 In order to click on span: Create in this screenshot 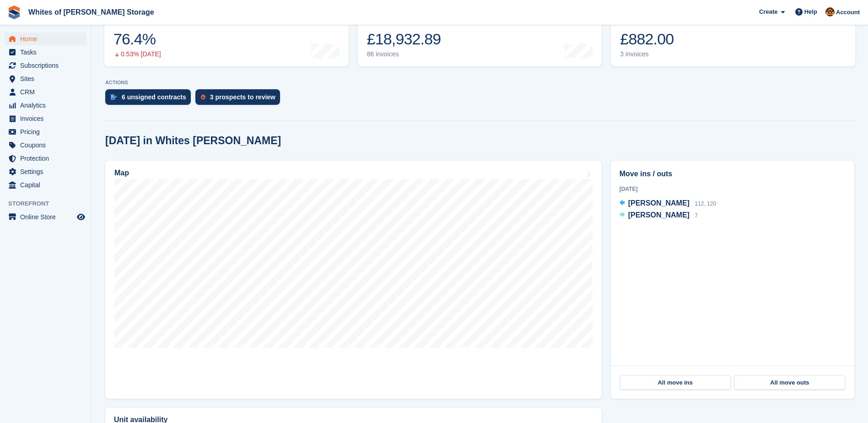, I will do `click(768, 12)`.